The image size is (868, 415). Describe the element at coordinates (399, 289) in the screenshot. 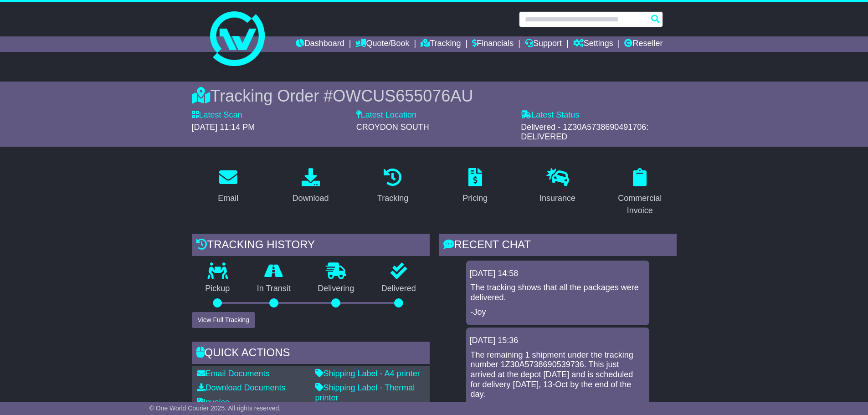

I see `p: Delivered` at that location.